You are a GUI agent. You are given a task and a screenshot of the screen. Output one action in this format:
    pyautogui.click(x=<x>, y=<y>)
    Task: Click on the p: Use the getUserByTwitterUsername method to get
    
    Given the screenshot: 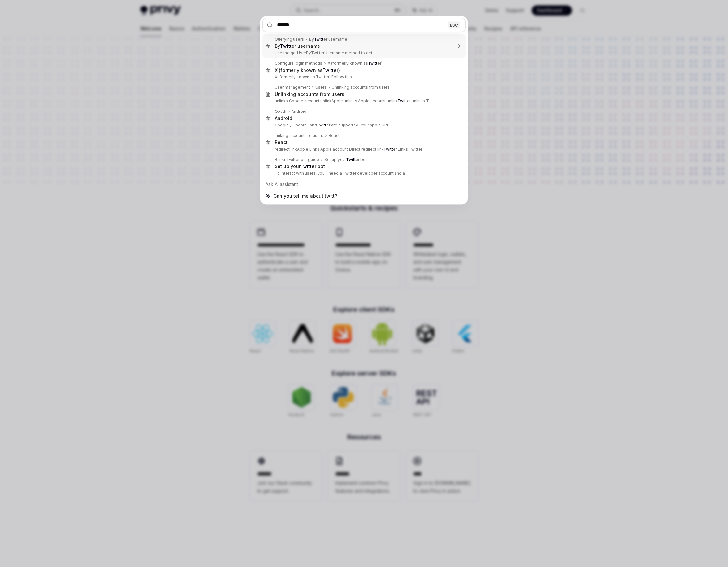 What is the action you would take?
    pyautogui.click(x=364, y=53)
    